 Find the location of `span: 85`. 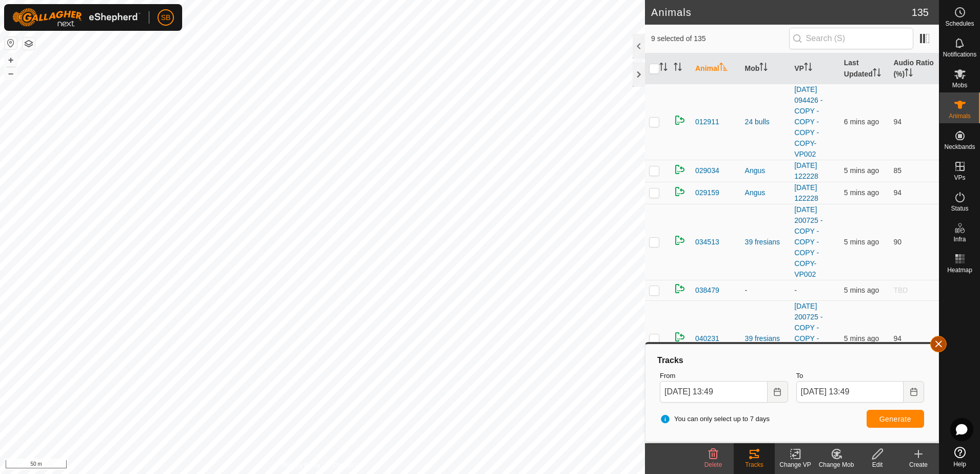

span: 85 is located at coordinates (898, 170).